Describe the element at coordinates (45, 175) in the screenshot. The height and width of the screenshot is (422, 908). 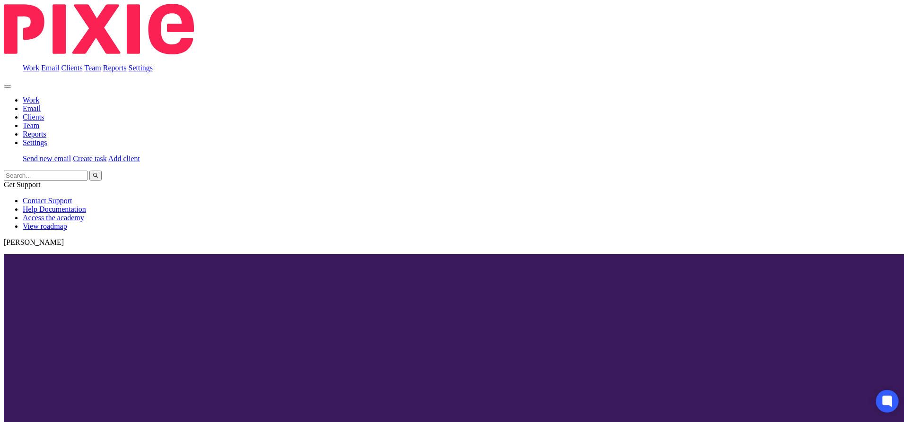
I see `input: Search` at that location.